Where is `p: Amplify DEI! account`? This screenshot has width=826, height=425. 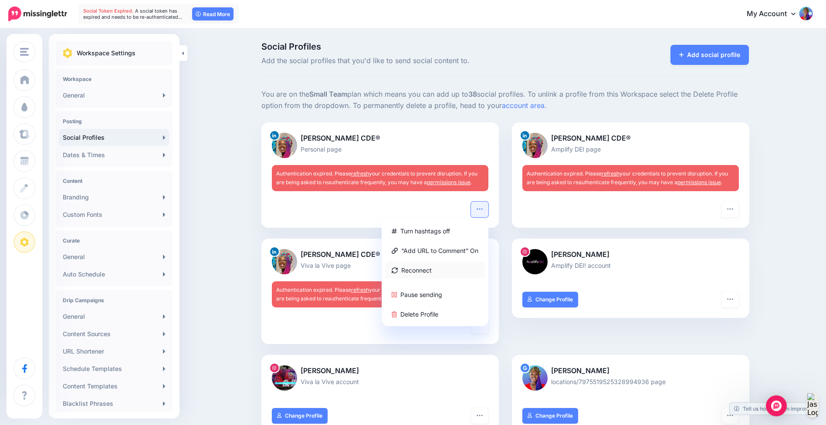
p: Amplify DEI! account is located at coordinates (630, 265).